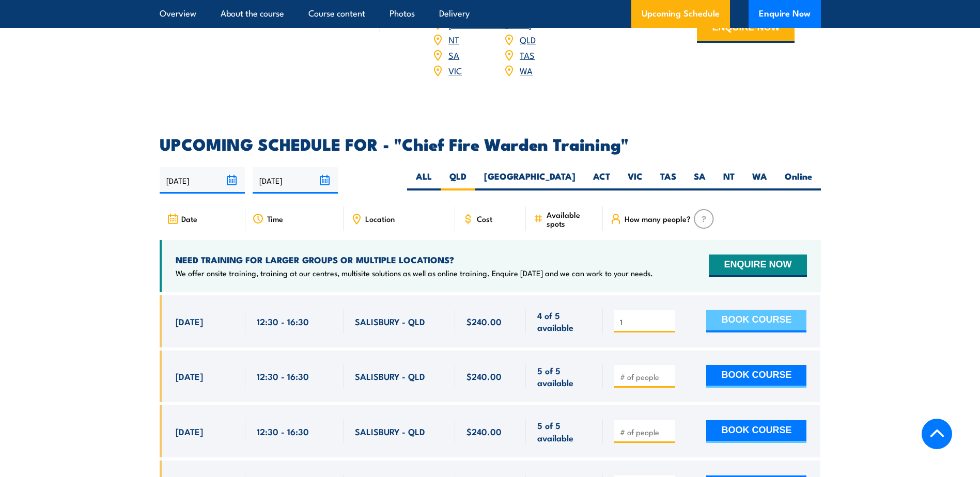 The height and width of the screenshot is (477, 980). I want to click on span: Available spots, so click(571, 219).